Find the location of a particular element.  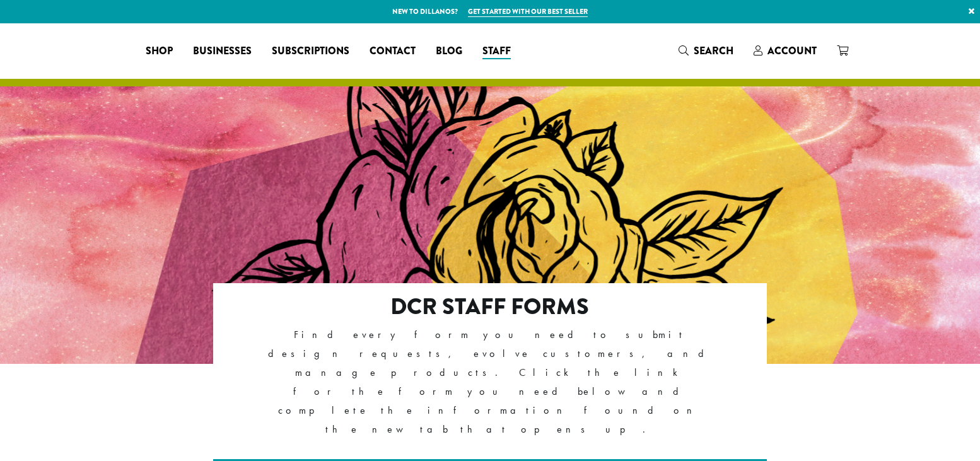

span: Subscriptions is located at coordinates (310, 51).